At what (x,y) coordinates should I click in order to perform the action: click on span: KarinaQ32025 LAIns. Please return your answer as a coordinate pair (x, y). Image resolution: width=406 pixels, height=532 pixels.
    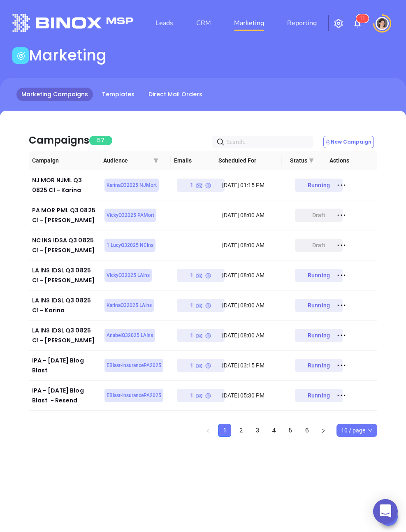
    Looking at the image, I should click on (129, 305).